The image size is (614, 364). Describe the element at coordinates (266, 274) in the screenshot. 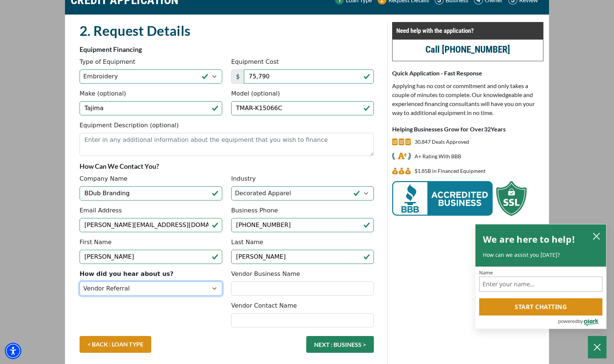

I see `label: Vendor Business Name` at that location.